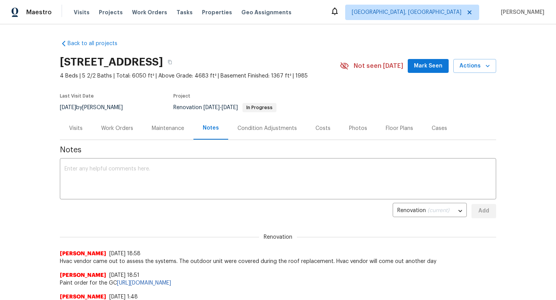  I want to click on span: Work Orders, so click(149, 12).